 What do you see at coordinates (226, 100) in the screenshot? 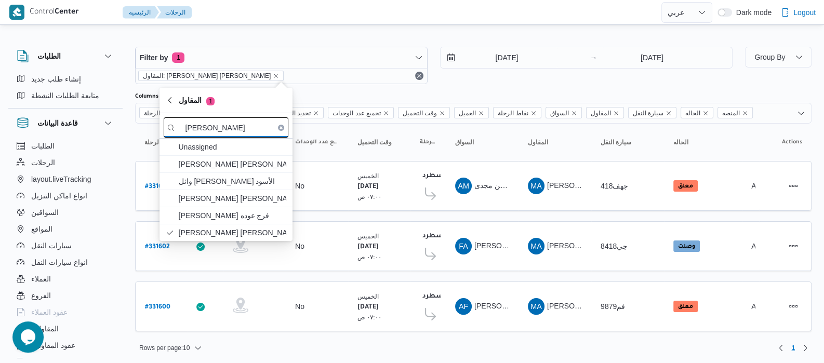
I see `button: المقاول1` at bounding box center [226, 100].